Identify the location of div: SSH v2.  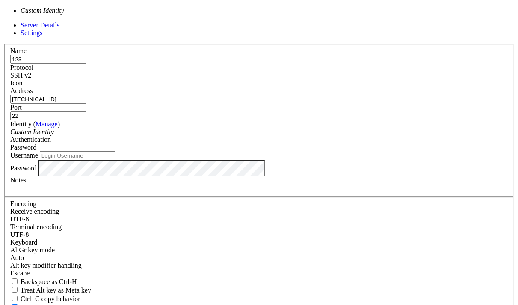
(259, 75).